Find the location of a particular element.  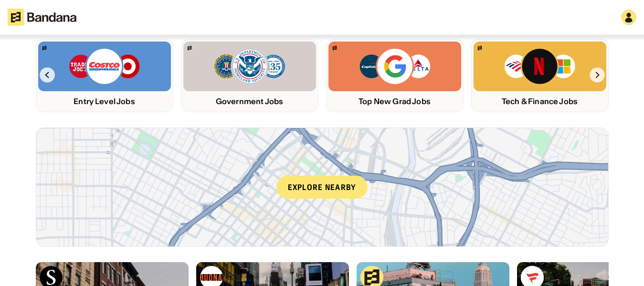

img: Trader Joe’s, Costco, Target logos is located at coordinates (105, 67).